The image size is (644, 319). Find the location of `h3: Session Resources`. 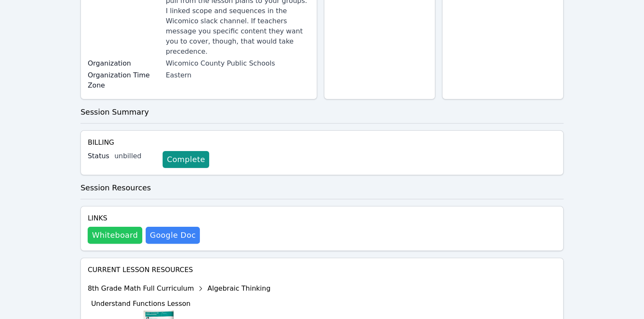

h3: Session Resources is located at coordinates (322, 188).